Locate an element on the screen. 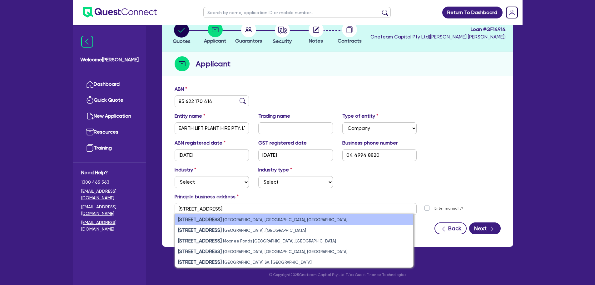 The width and height of the screenshot is (595, 285). label: Industry type is located at coordinates (275, 170).